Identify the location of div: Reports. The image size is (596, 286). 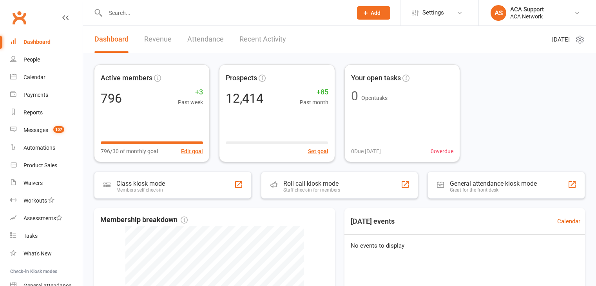
(33, 113).